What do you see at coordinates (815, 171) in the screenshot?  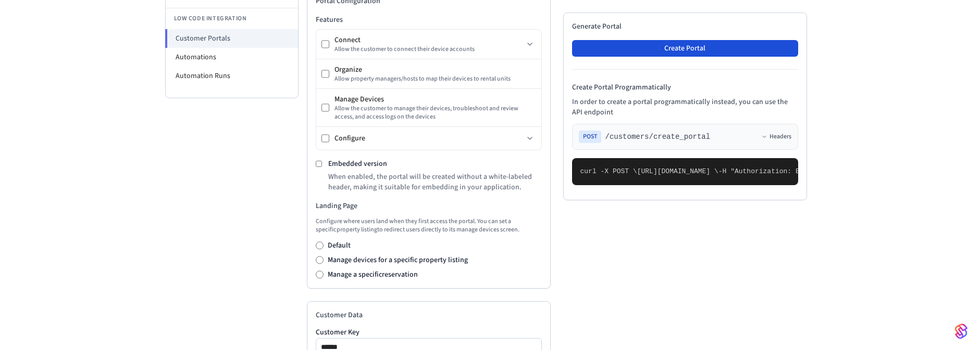 I see `span: -H "Authorization: Bearer seam_api_key_123456" \` at bounding box center [815, 171].